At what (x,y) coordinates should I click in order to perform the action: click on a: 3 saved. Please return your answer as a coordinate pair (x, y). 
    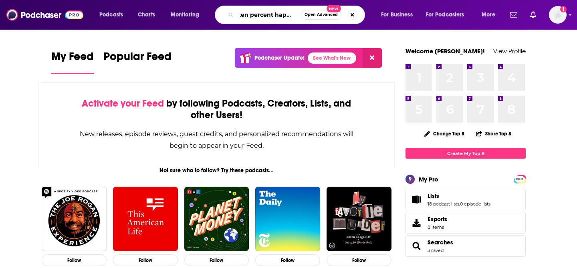
    Looking at the image, I should click on (435, 250).